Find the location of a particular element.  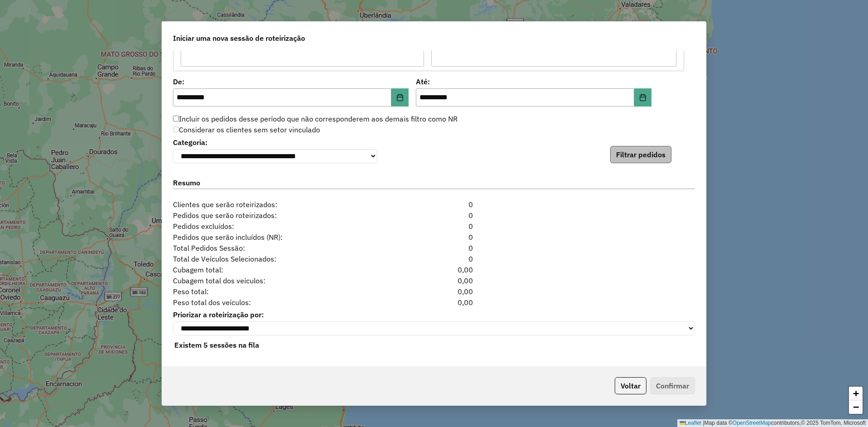

label: Priorizar a roteirização por: is located at coordinates (434, 315).